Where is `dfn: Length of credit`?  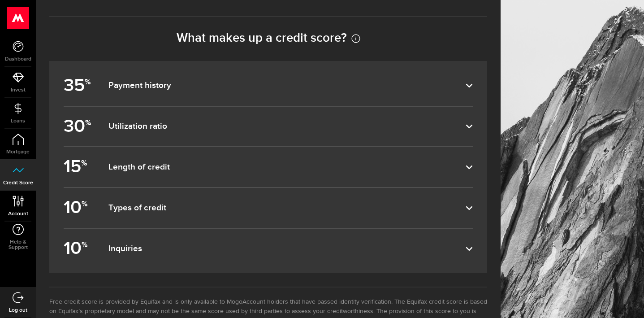
dfn: Length of credit is located at coordinates (287, 167).